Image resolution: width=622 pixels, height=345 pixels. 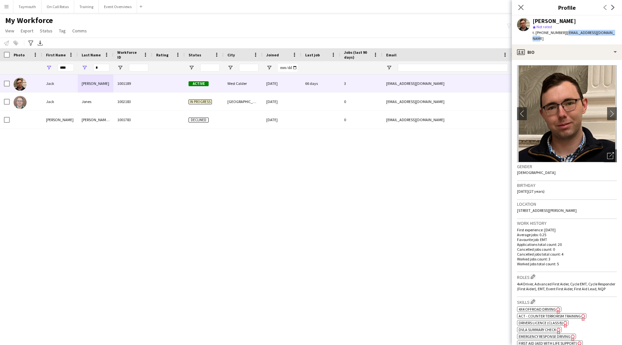 What do you see at coordinates (62, 31) in the screenshot?
I see `a: Tag` at bounding box center [62, 31].